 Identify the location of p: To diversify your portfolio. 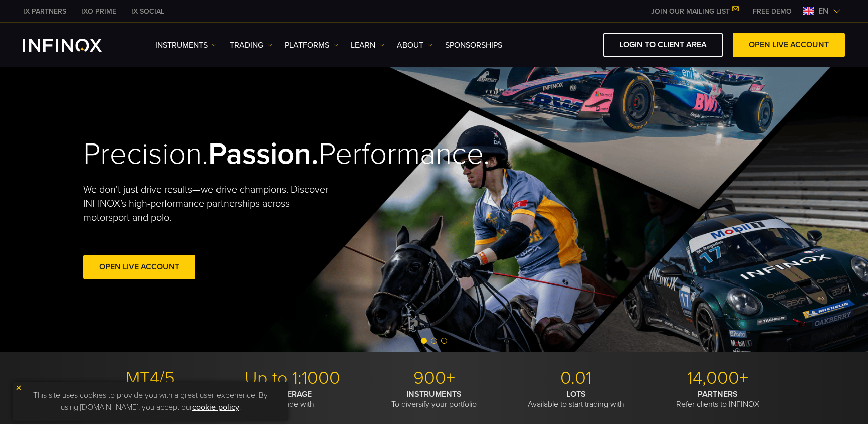
(434, 400).